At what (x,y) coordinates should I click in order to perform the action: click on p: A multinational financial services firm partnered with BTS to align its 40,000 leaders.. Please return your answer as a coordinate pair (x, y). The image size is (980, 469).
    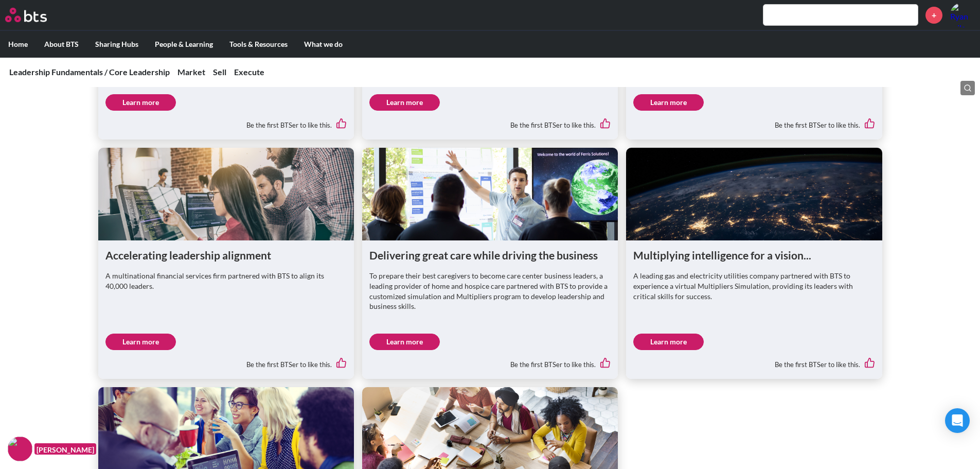
    Looking at the image, I should click on (226, 281).